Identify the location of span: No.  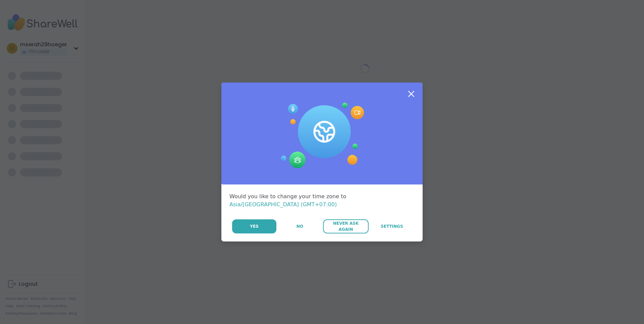
(300, 226).